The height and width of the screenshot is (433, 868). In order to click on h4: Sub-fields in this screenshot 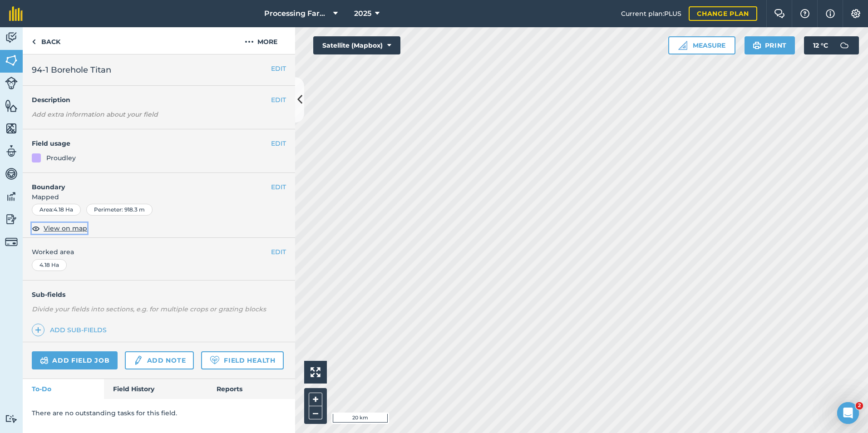, I will do `click(159, 294)`.